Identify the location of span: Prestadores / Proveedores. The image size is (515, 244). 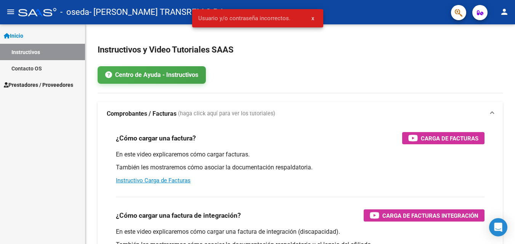
(39, 85).